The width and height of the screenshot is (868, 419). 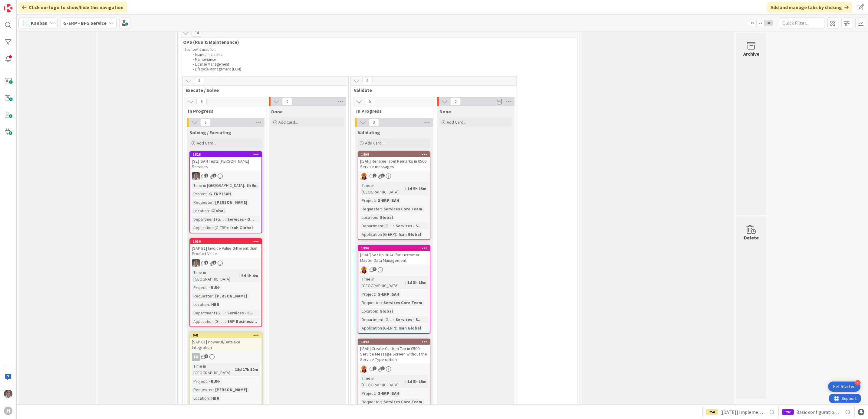 What do you see at coordinates (226, 176) in the screenshot?
I see `div: PS` at bounding box center [226, 176].